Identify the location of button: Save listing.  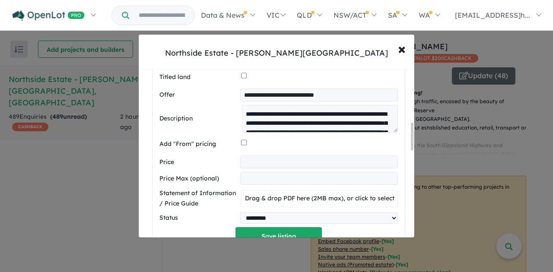
(279, 236).